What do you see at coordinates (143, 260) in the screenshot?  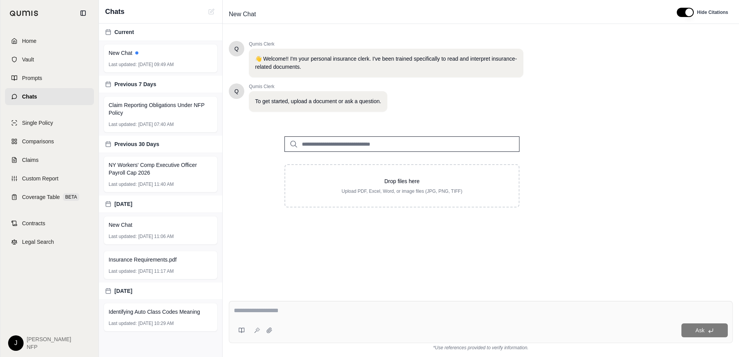 I see `span: Insurance Requirements.pdf` at bounding box center [143, 260].